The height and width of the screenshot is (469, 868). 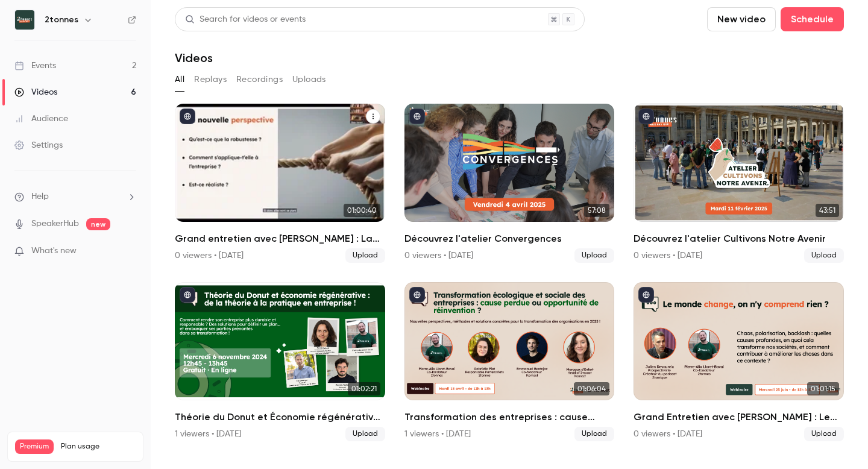 I want to click on li: Découvrez l'atelier Convergences, so click(x=509, y=183).